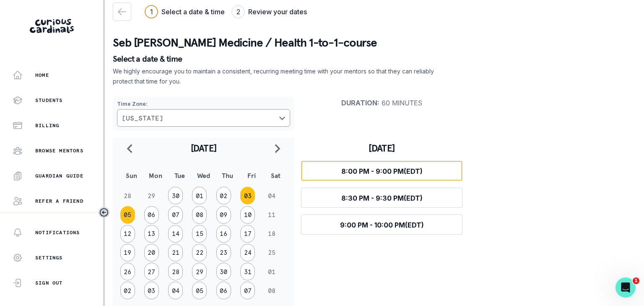 Image resolution: width=644 pixels, height=306 pixels. What do you see at coordinates (636, 281) in the screenshot?
I see `span: 1` at bounding box center [636, 281].